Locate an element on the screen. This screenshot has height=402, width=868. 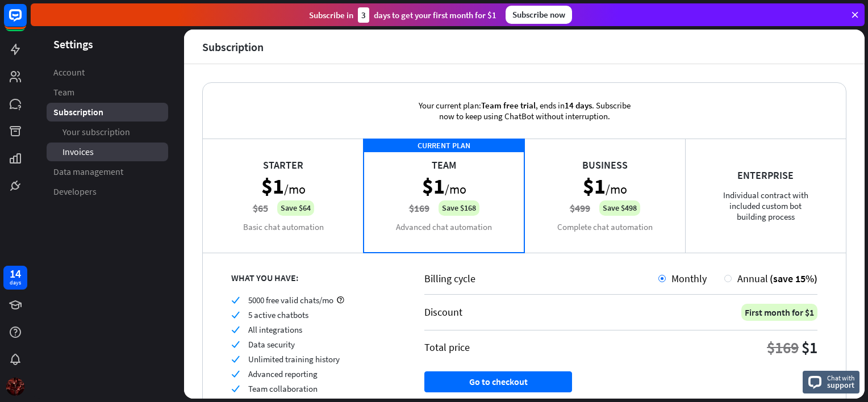
span: Annual is located at coordinates (753, 278).